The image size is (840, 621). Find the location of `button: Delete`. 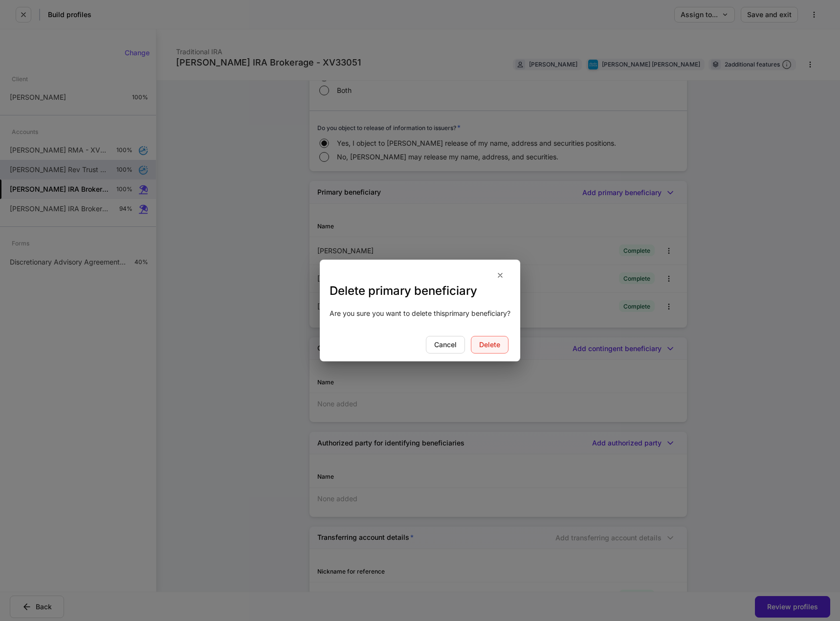

button: Delete is located at coordinates (490, 345).